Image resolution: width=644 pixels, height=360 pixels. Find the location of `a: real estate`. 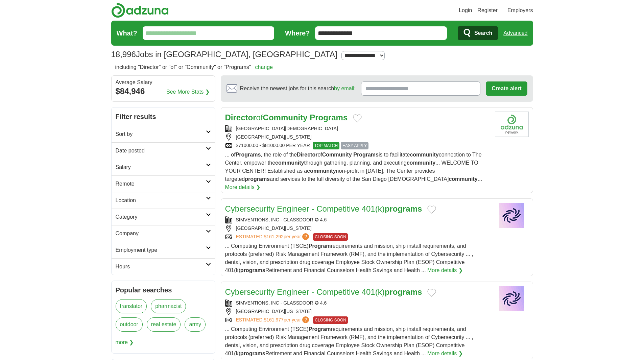

a: real estate is located at coordinates (164, 324).